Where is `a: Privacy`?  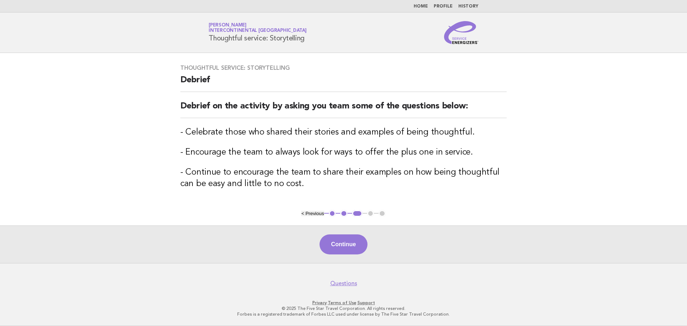
a: Privacy is located at coordinates (320, 303).